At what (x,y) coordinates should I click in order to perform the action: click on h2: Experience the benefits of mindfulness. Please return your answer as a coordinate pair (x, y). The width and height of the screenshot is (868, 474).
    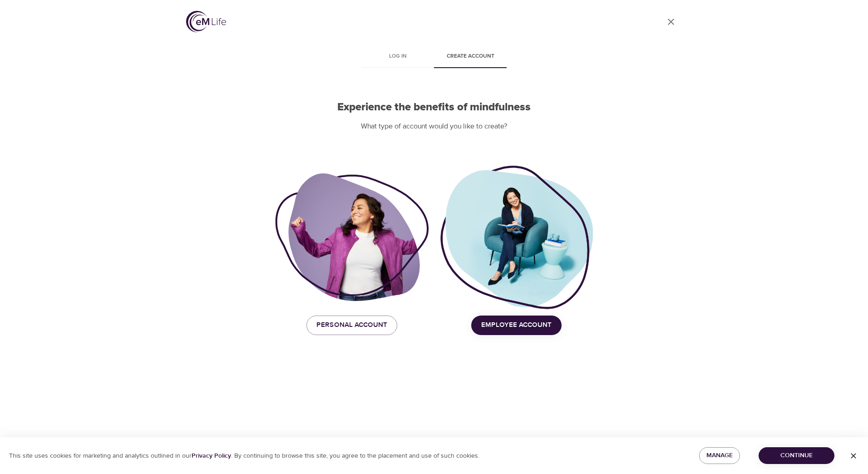
    Looking at the image, I should click on (434, 107).